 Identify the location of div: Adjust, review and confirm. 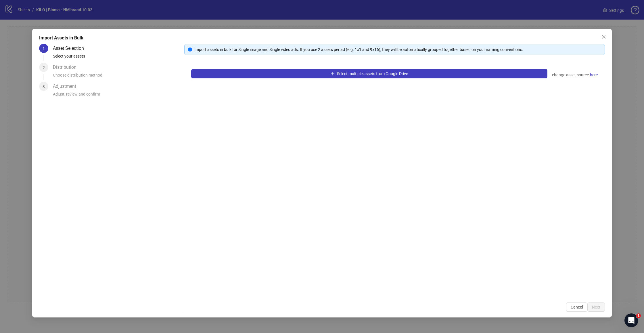
(116, 96).